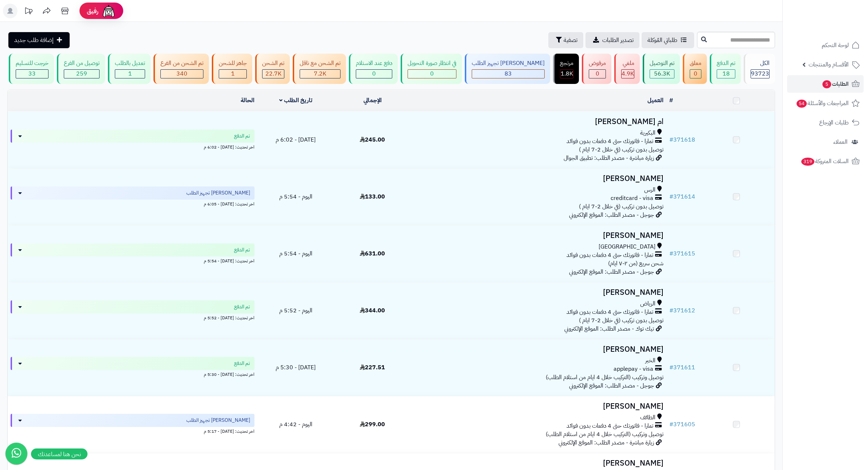  Describe the element at coordinates (82, 73) in the screenshot. I see `div: 259` at that location.